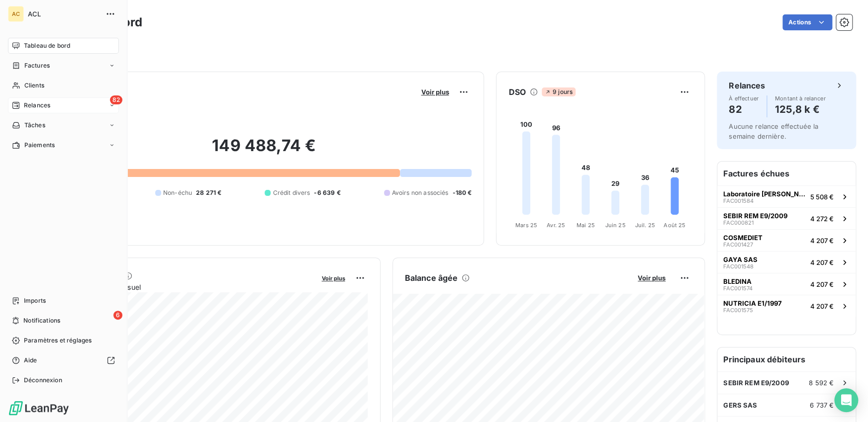 This screenshot has height=422, width=868. I want to click on div: Open Intercom Messenger, so click(846, 400).